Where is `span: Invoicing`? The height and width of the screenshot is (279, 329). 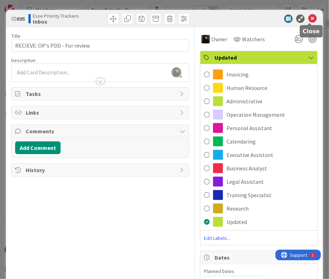
span: Invoicing is located at coordinates (237, 74).